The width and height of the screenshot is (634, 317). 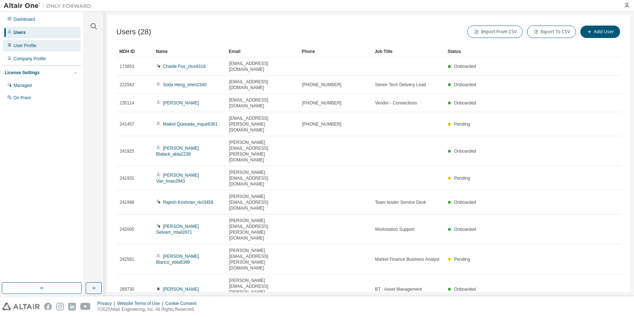 What do you see at coordinates (22, 98) in the screenshot?
I see `div: On Prem` at bounding box center [22, 98].